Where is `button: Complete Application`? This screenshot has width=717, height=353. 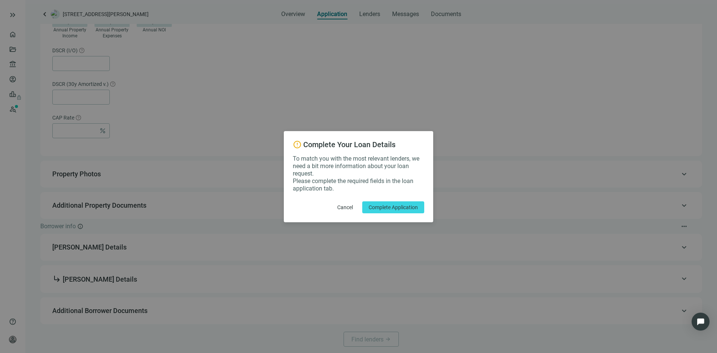 button: Complete Application is located at coordinates (393, 207).